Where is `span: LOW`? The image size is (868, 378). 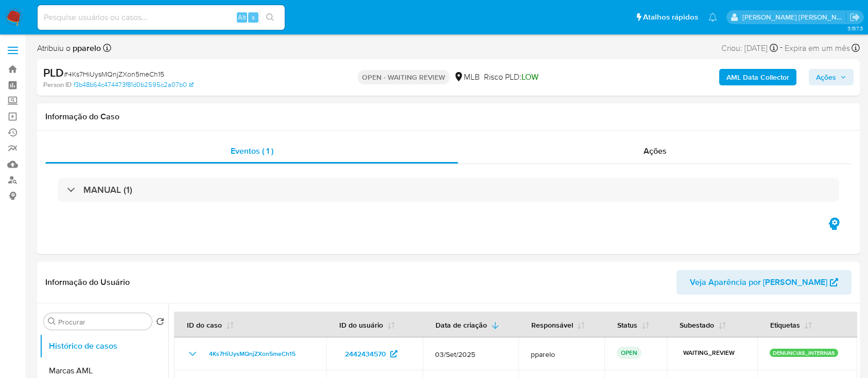 span: LOW is located at coordinates (529, 77).